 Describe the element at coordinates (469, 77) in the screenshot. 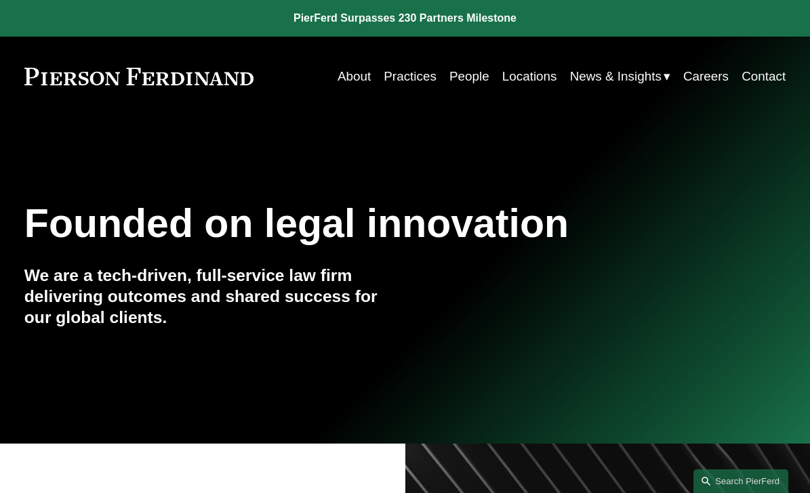

I see `a: People` at that location.